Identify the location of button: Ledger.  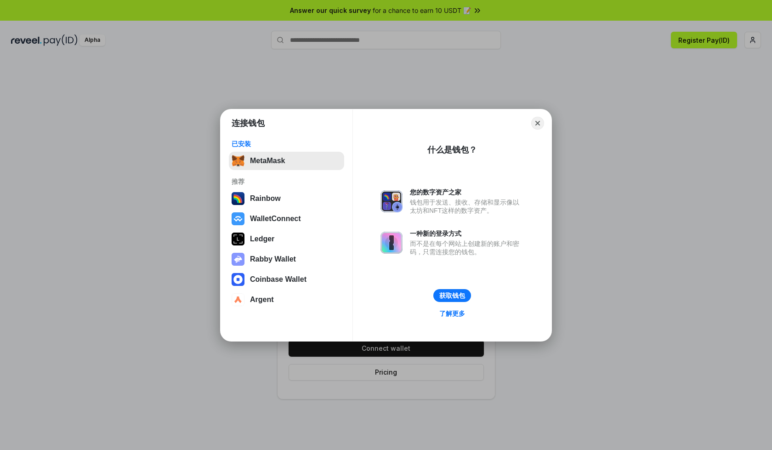
(286, 239).